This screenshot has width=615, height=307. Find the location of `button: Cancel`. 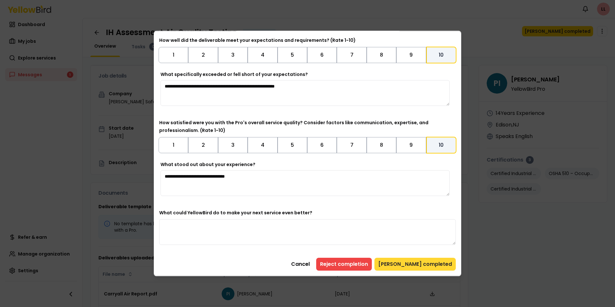

button: Cancel is located at coordinates (301, 264).